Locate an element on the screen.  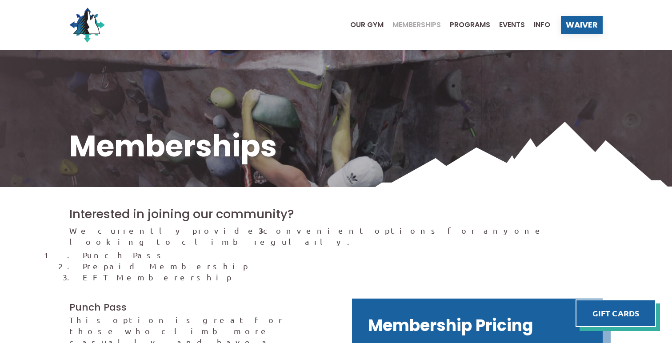
span: Waiver is located at coordinates (582, 25).